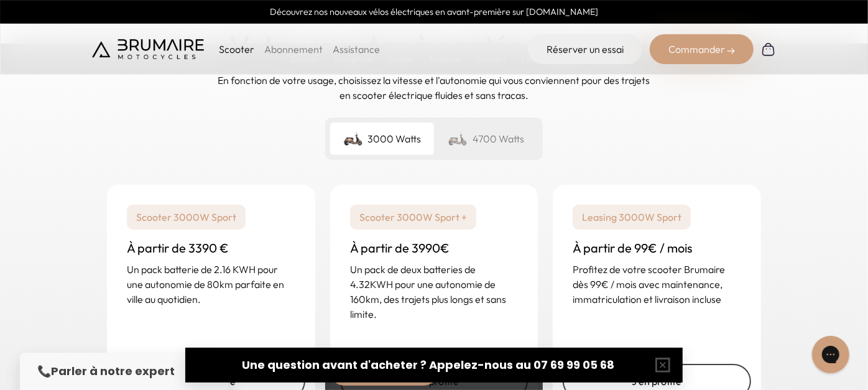 This screenshot has width=868, height=390. I want to click on div: Commander, so click(702, 49).